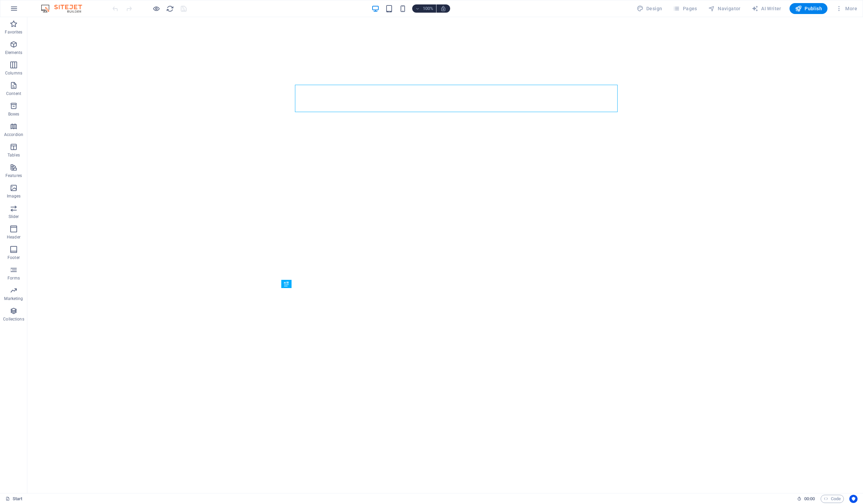 This screenshot has height=504, width=863. What do you see at coordinates (14, 237) in the screenshot?
I see `p: Header` at bounding box center [14, 237].